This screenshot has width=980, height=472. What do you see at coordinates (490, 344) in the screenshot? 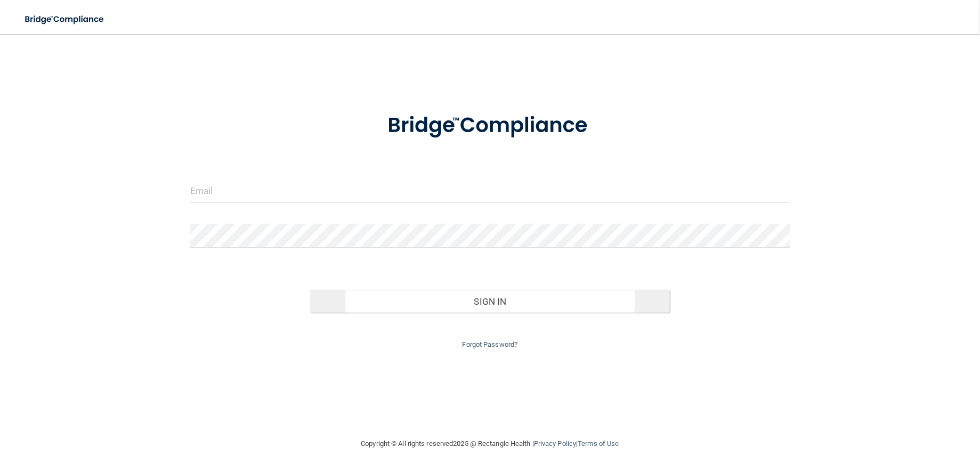
I see `a: Forgot Password?` at bounding box center [490, 344].